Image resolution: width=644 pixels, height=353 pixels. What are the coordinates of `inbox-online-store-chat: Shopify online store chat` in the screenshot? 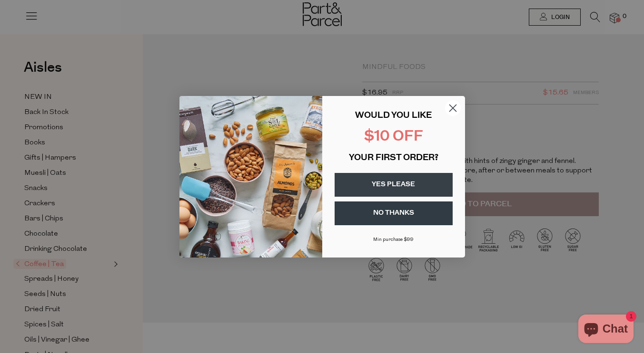 It's located at (605, 330).